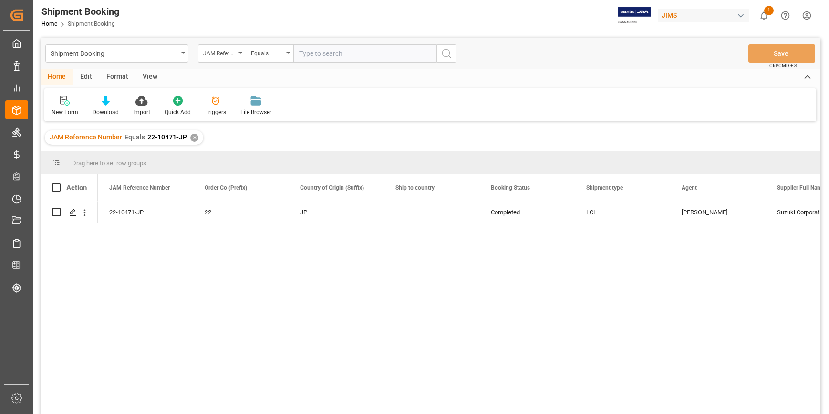  Describe the element at coordinates (219, 52) in the screenshot. I see `div: JAM Reference Number` at that location.